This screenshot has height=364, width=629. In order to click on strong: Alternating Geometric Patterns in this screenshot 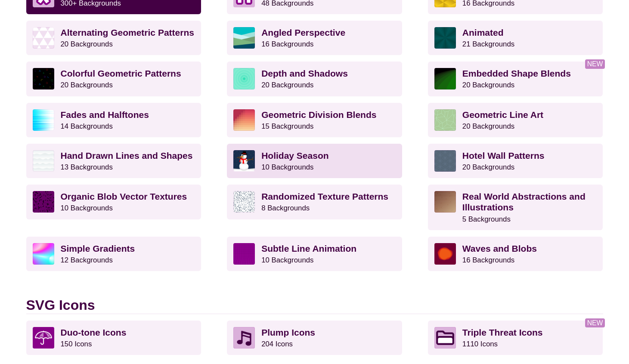, I will do `click(127, 33)`.